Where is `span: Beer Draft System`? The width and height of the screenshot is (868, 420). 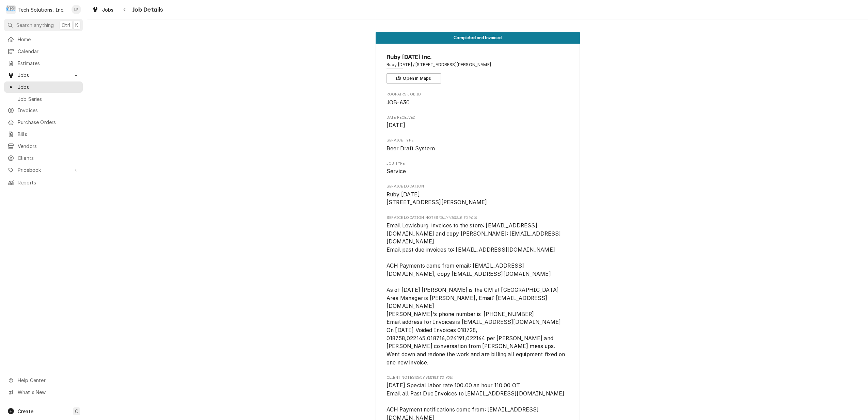 span: Beer Draft System is located at coordinates (411, 148).